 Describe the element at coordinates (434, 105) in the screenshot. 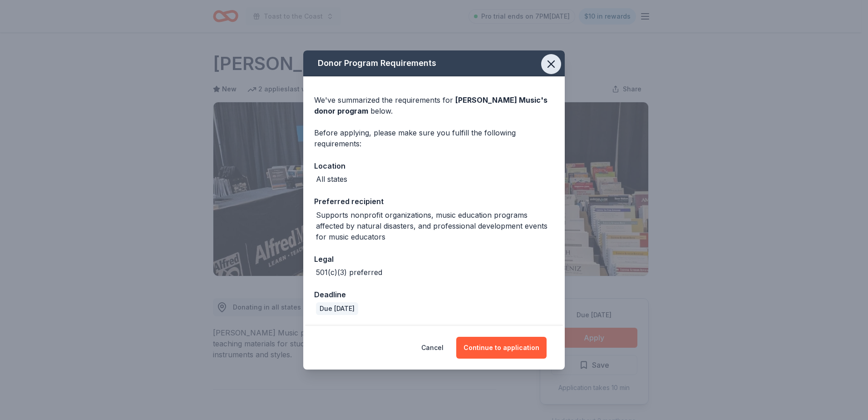

I see `div: We've summarized the requirements for below.` at that location.